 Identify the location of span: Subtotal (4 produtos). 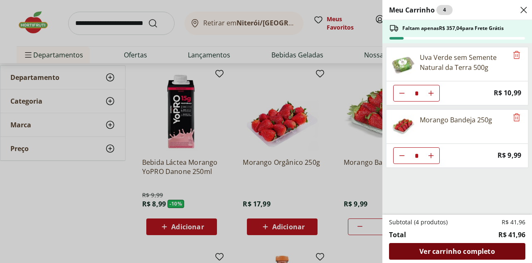
(418, 222).